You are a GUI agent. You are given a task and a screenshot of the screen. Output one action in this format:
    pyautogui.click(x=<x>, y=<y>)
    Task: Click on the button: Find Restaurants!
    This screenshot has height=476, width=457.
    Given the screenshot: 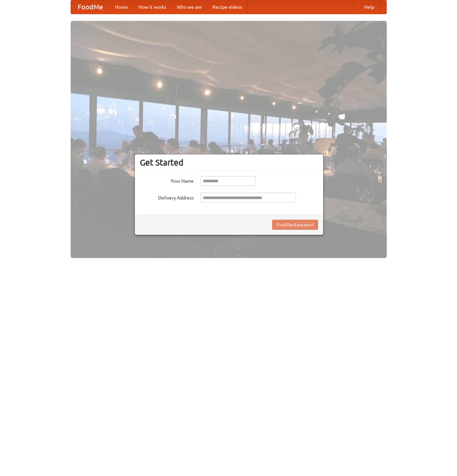 What is the action you would take?
    pyautogui.click(x=295, y=225)
    